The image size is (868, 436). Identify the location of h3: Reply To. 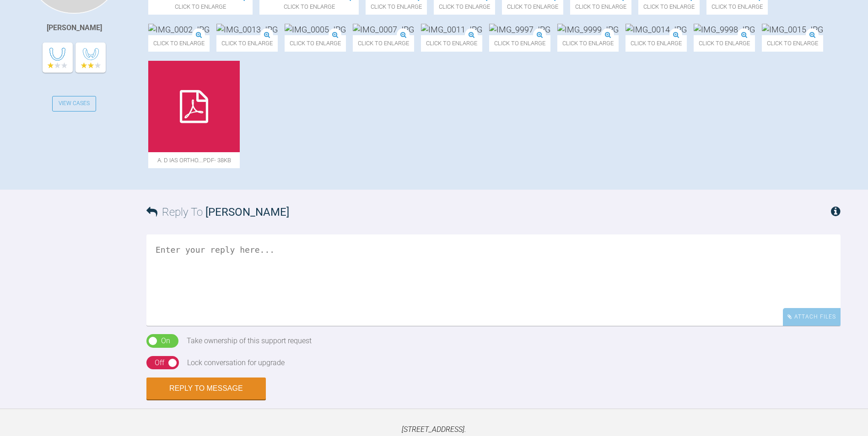
(218, 212).